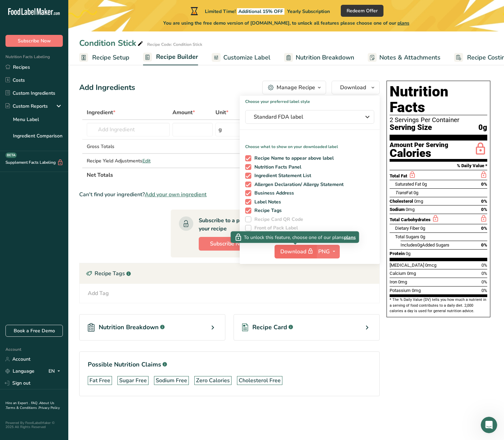 The height and width of the screenshot is (440, 504). Describe the element at coordinates (171, 57) in the screenshot. I see `a: Recipe Builder` at that location.